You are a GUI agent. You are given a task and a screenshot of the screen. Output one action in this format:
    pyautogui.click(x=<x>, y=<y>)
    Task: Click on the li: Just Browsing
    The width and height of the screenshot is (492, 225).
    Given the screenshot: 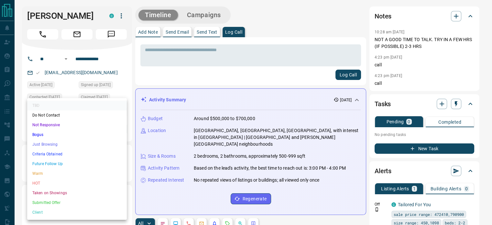 What is the action you would take?
    pyautogui.click(x=77, y=144)
    